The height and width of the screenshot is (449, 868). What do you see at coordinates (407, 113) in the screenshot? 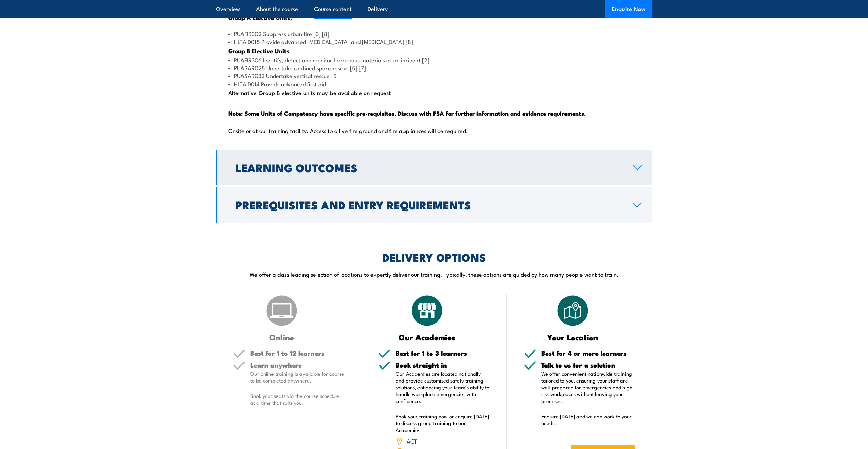
I see `strong: Note: Some Units of Competency have specific pre-requisites. Discuss with FSA for further informa...` at bounding box center [407, 113].